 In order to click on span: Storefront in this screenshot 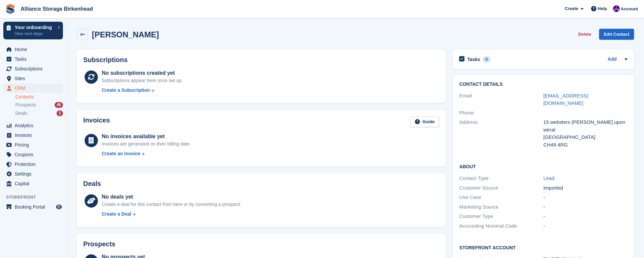, I will do `click(36, 197)`.